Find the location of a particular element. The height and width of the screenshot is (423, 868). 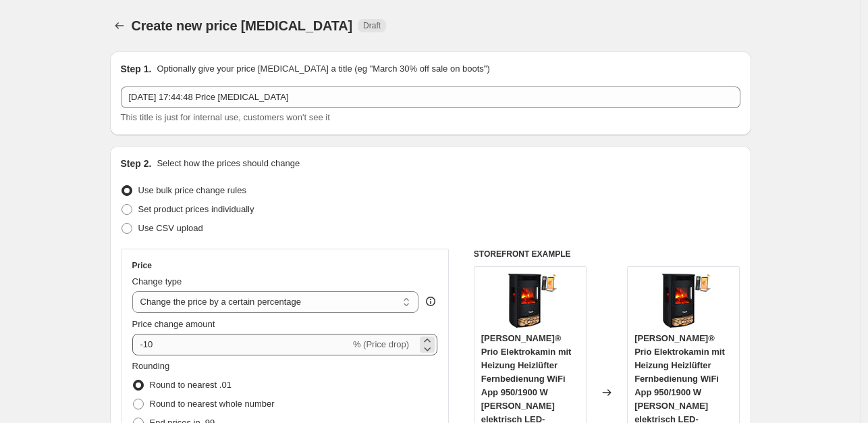

span: Draft is located at coordinates (372, 26).